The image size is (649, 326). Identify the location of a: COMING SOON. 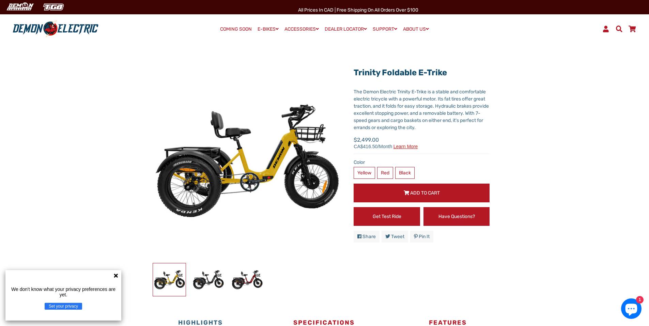
(236, 29).